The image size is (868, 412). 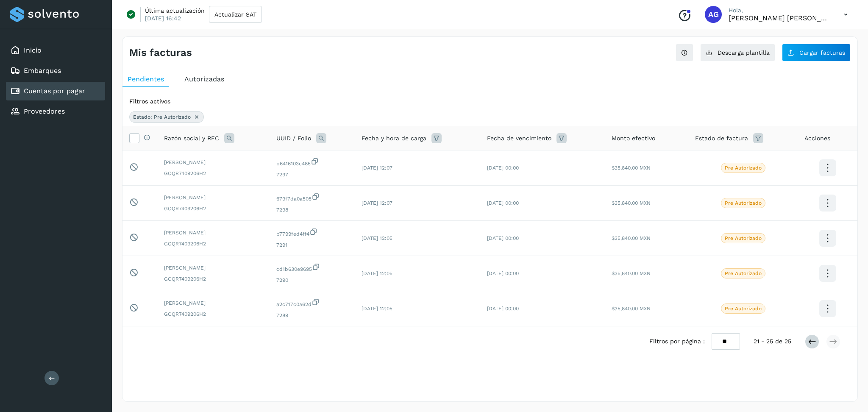 What do you see at coordinates (312, 232) in the screenshot?
I see `span: b7799fed4ff4` at bounding box center [312, 232].